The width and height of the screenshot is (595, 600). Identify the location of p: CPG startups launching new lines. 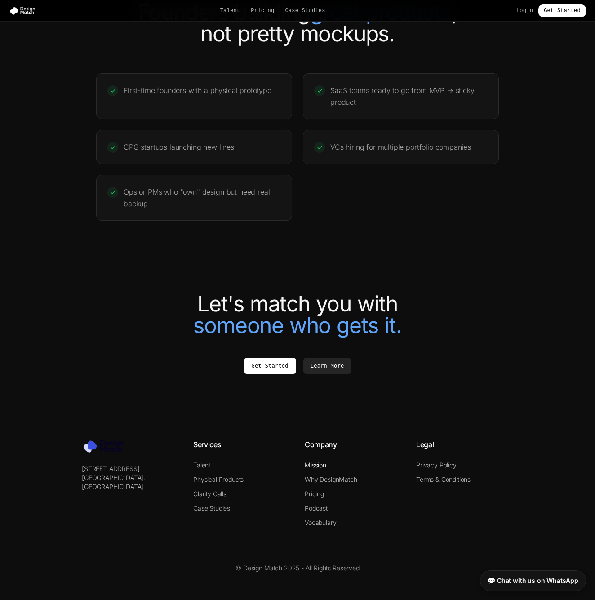
(179, 147).